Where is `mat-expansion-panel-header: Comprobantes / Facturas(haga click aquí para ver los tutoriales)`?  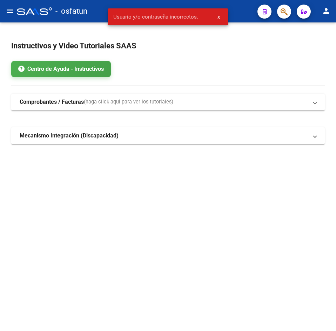
mat-expansion-panel-header: Comprobantes / Facturas(haga click aquí para ver los tutoriales) is located at coordinates (168, 102).